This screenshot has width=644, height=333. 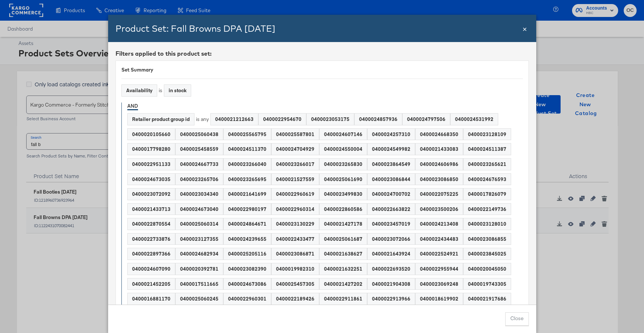 I want to click on div: 0400022913966, so click(x=391, y=298).